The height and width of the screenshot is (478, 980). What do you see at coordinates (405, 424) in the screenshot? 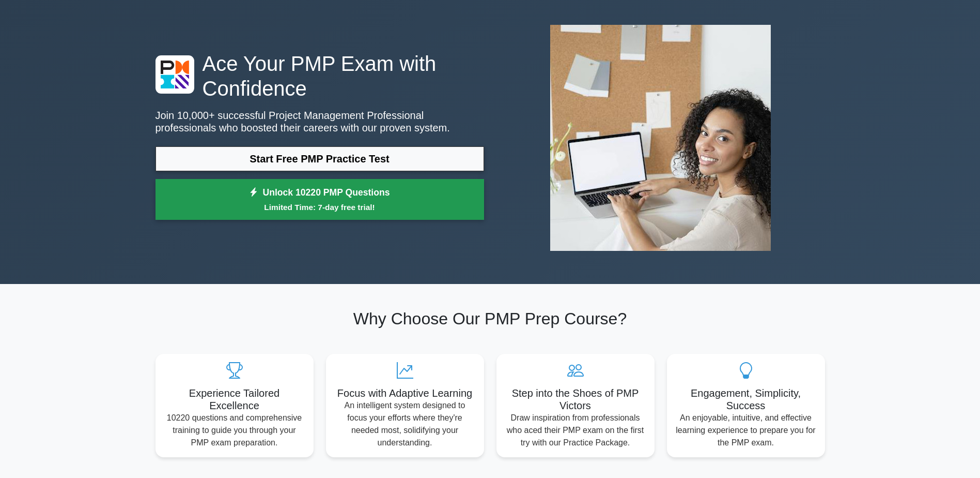
I see `p: An intelligent system designed to focus your efforts where they're needed most, solidifying your ...` at bounding box center [405, 424].